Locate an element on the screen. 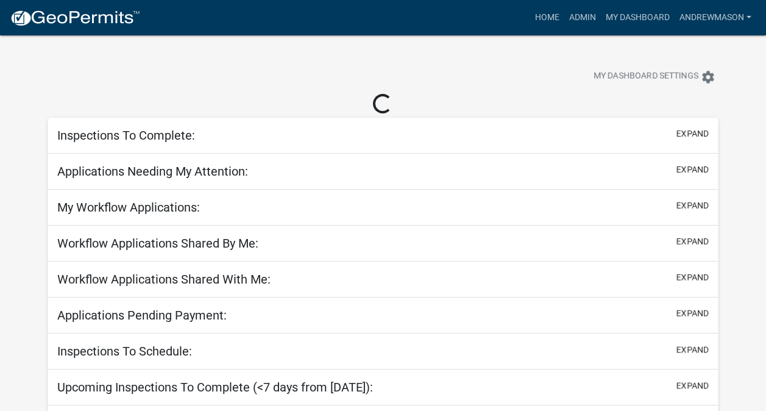 This screenshot has height=411, width=766. h5: Workflow Applications Shared With Me: is located at coordinates (164, 279).